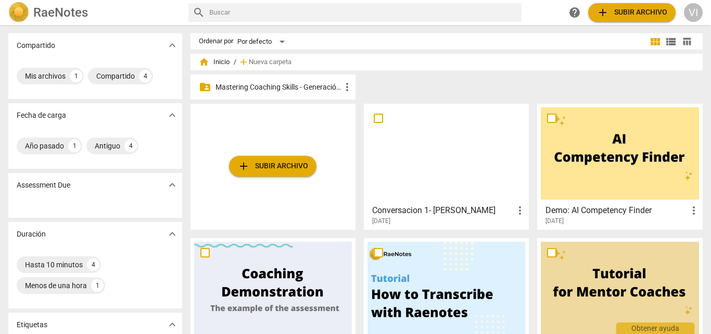 This screenshot has width=711, height=334. What do you see at coordinates (44, 146) in the screenshot?
I see `div: Año pasado` at bounding box center [44, 146].